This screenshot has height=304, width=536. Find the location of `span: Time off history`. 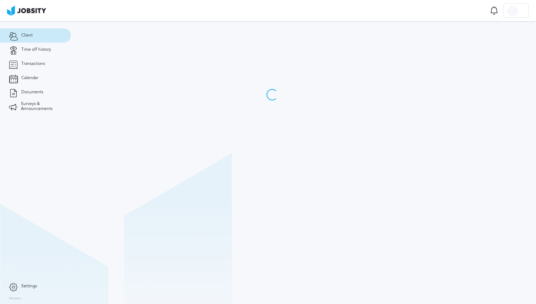

span: Time off history is located at coordinates (36, 50).